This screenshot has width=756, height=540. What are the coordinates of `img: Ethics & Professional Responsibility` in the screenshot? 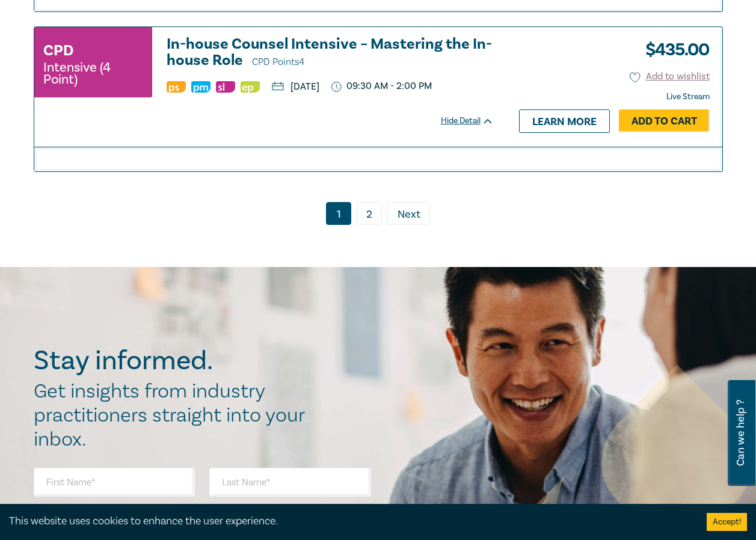 It's located at (250, 87).